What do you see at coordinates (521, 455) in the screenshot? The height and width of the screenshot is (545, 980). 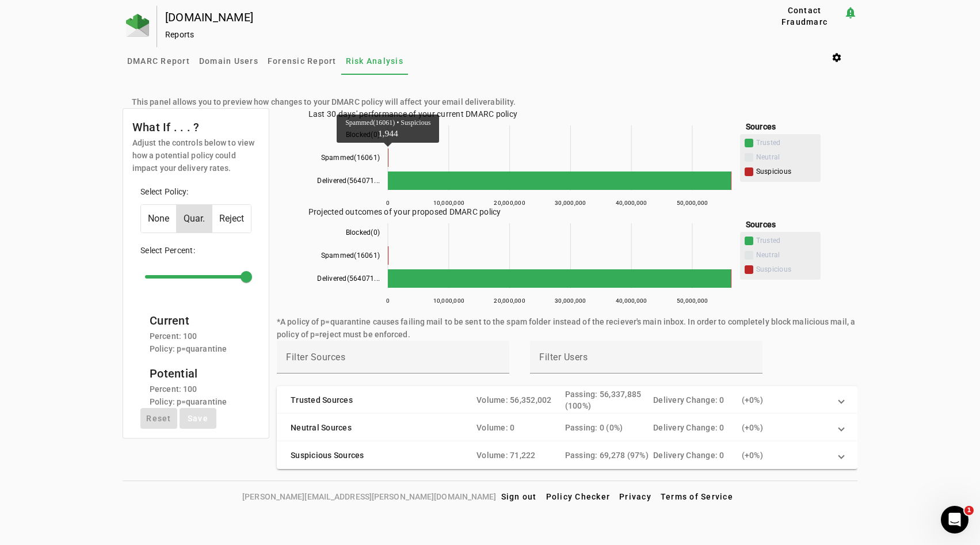 I see `div: Volume: 71,222` at bounding box center [521, 455].